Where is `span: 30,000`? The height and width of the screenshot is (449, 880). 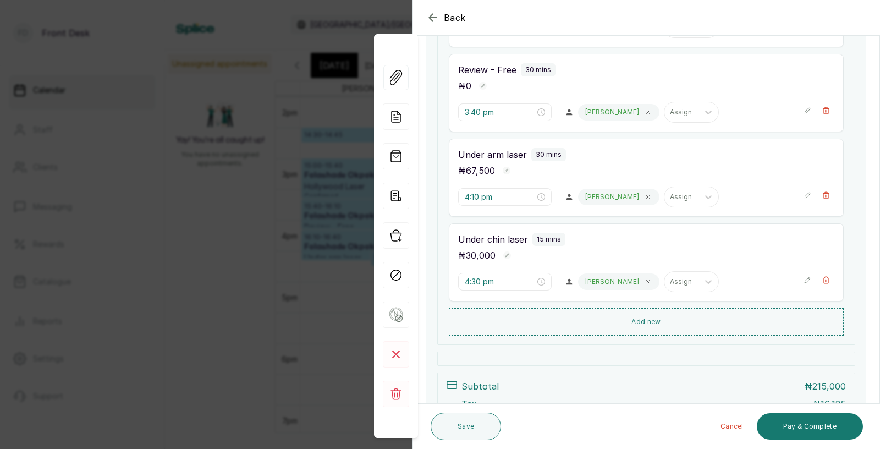 span: 30,000 is located at coordinates (481, 255).